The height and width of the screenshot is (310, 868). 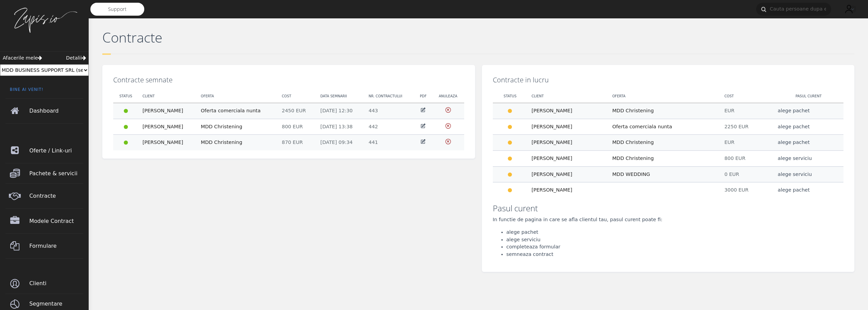 What do you see at coordinates (668, 208) in the screenshot?
I see `h4: Pasul curent` at bounding box center [668, 208].